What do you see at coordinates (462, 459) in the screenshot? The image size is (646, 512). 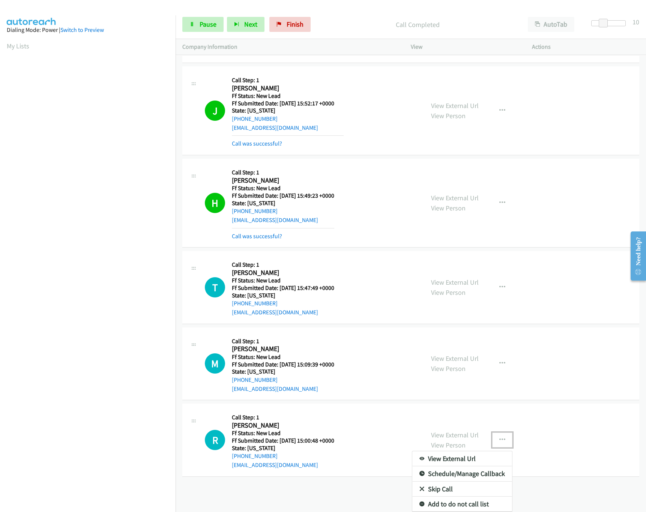 I see `a: View External Url` at bounding box center [462, 459].